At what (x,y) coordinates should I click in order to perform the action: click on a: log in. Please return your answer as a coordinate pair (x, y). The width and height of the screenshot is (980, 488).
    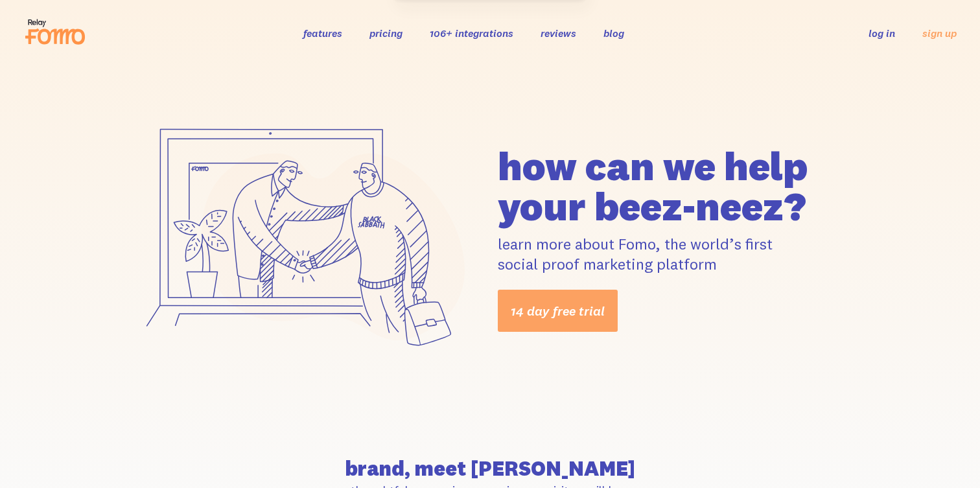
    Looking at the image, I should click on (882, 33).